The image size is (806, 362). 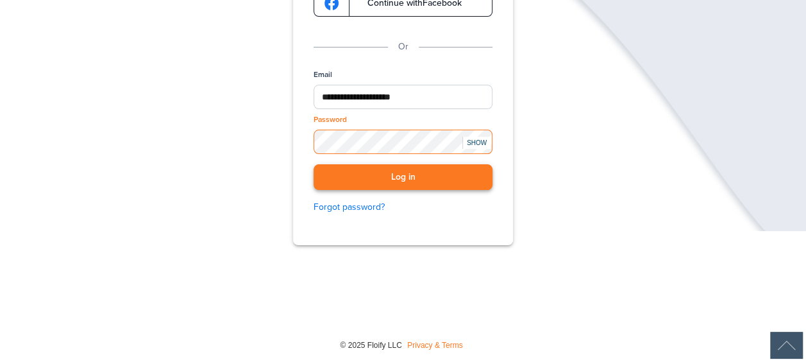 What do you see at coordinates (403, 47) in the screenshot?
I see `p: Or` at bounding box center [403, 47].